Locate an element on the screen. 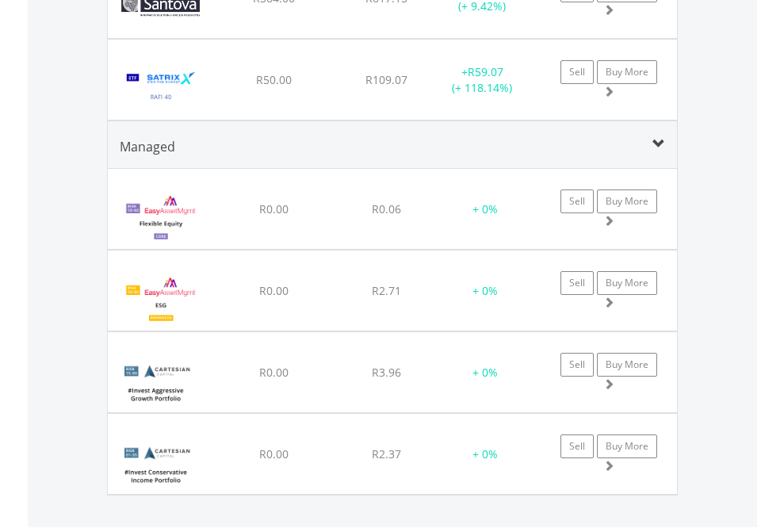 This screenshot has width=784, height=532. img: BundleLogo59.png is located at coordinates (155, 380).